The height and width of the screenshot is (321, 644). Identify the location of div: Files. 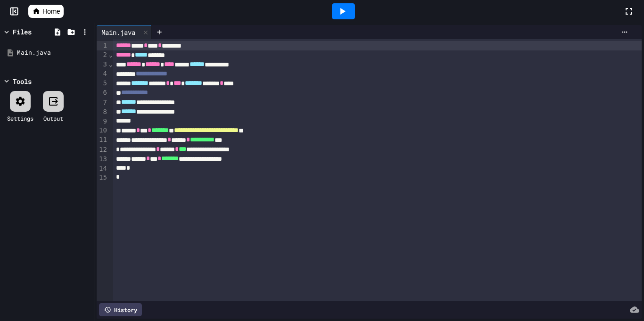
(22, 32).